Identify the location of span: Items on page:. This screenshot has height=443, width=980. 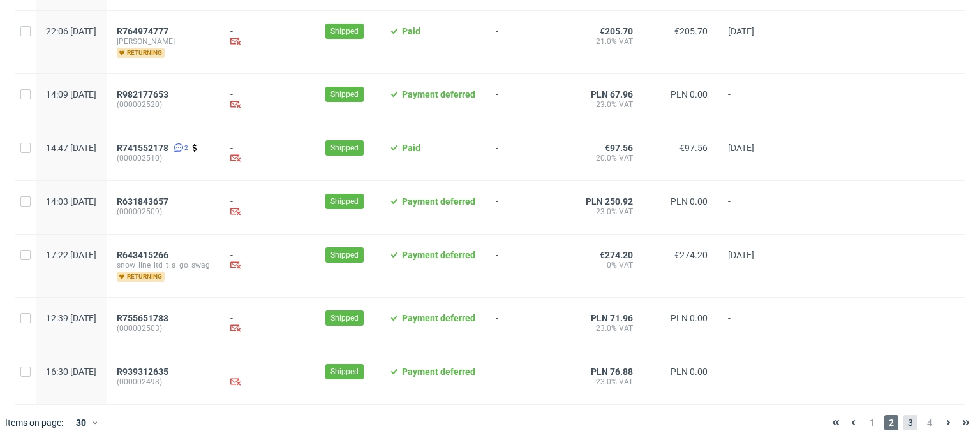
(34, 422).